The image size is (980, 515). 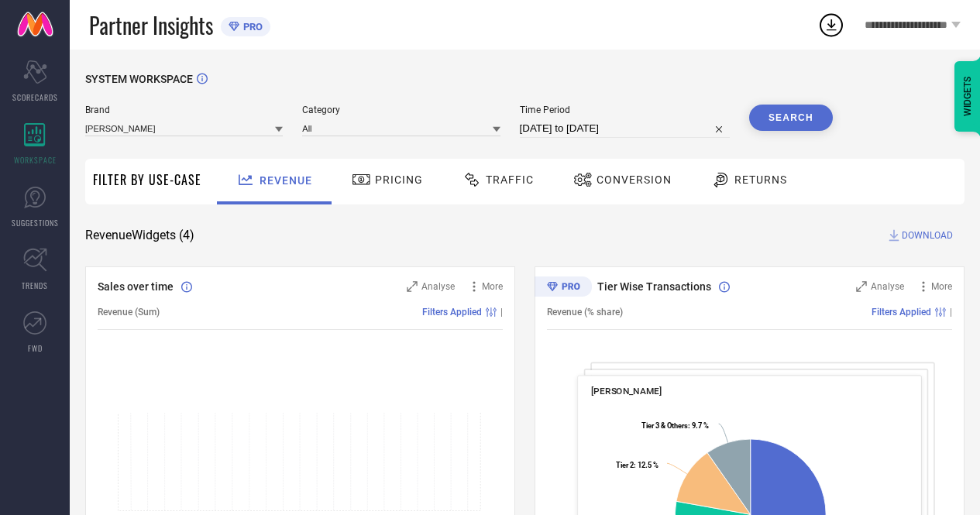 What do you see at coordinates (585, 312) in the screenshot?
I see `span: Revenue (% share)` at bounding box center [585, 312].